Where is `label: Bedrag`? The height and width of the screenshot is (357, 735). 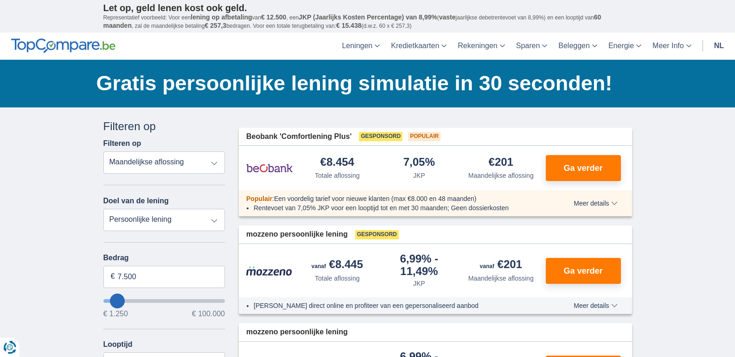
label: Bedrag is located at coordinates (164, 258).